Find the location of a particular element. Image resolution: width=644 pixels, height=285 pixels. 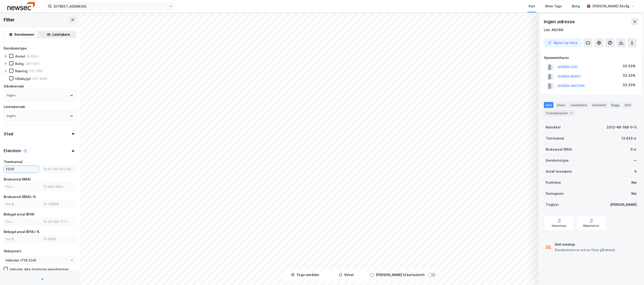

div: Seksjonert is located at coordinates (12, 251).